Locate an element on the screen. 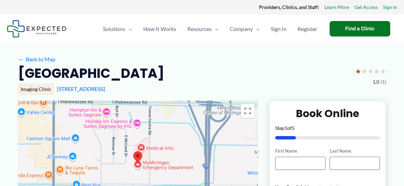 Image resolution: width=404 pixels, height=186 pixels. img: Expected Healthcare Logo - side, dark font, small is located at coordinates (37, 29).